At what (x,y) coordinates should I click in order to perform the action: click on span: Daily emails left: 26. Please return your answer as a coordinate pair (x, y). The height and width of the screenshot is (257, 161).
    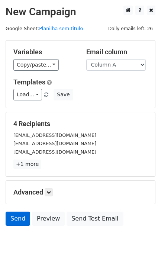
    Looking at the image, I should click on (131, 29).